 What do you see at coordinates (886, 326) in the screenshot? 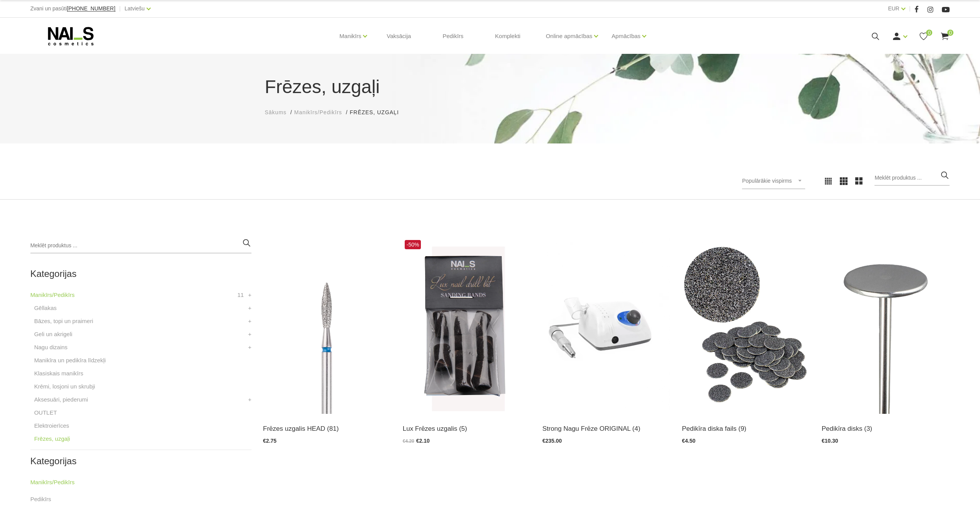
I see `a: (SDM-15) - Pedikīra disks Ø 15mm (SDM-20) - Pedikīra disks Ø 20mm(SDM-25) - Pedikīra disks Ø 25mm...` at bounding box center [886, 326].